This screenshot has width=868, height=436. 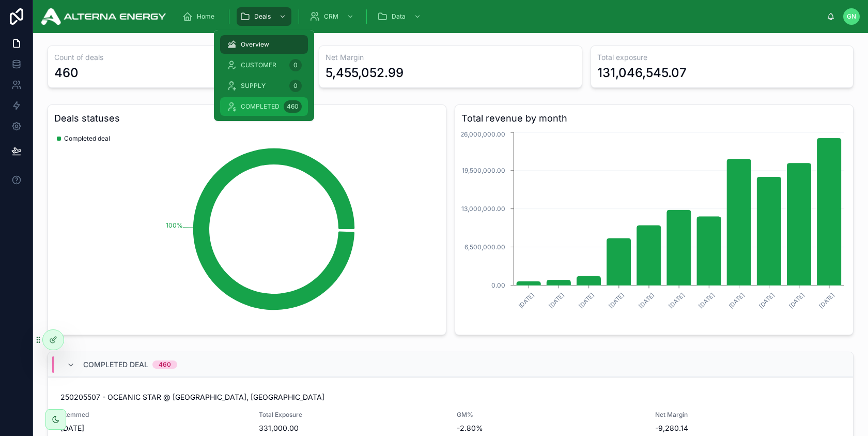 What do you see at coordinates (748, 428) in the screenshot?
I see `span: -9,280.14` at bounding box center [748, 428].